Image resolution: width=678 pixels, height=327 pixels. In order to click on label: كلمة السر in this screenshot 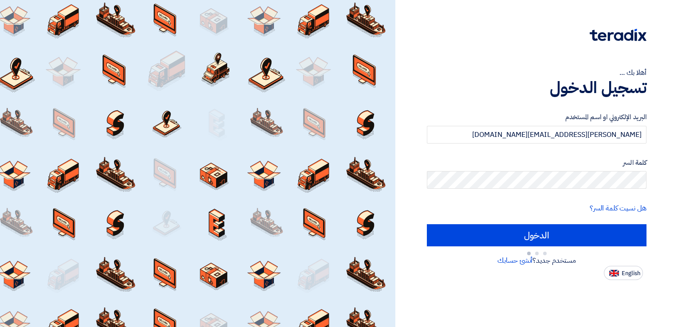, I will do `click(536, 163)`.